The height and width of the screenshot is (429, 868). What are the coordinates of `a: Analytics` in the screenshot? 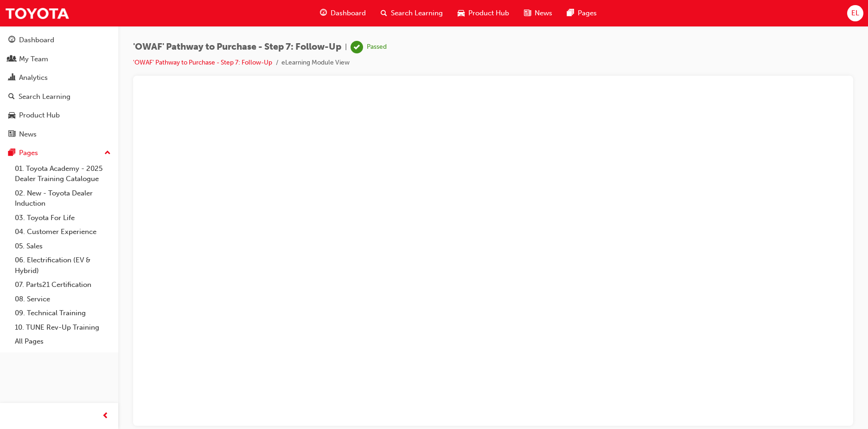 It's located at (59, 77).